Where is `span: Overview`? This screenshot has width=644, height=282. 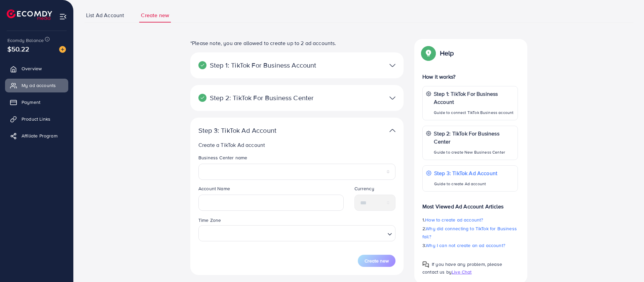
span: Overview is located at coordinates (32, 69).